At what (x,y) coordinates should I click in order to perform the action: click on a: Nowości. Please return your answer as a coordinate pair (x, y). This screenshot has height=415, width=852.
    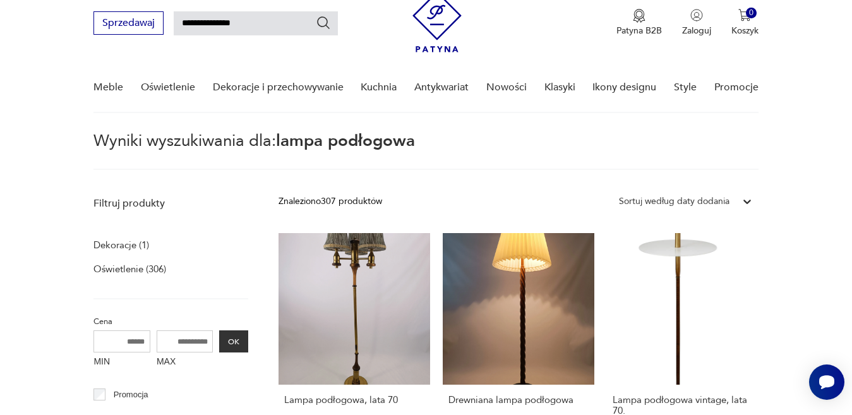
    Looking at the image, I should click on (506, 87).